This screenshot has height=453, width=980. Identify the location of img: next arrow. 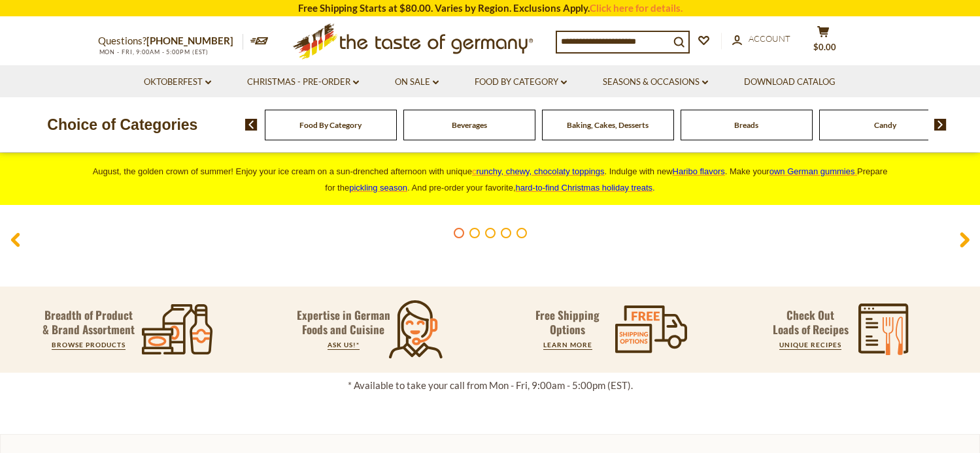
(940, 125).